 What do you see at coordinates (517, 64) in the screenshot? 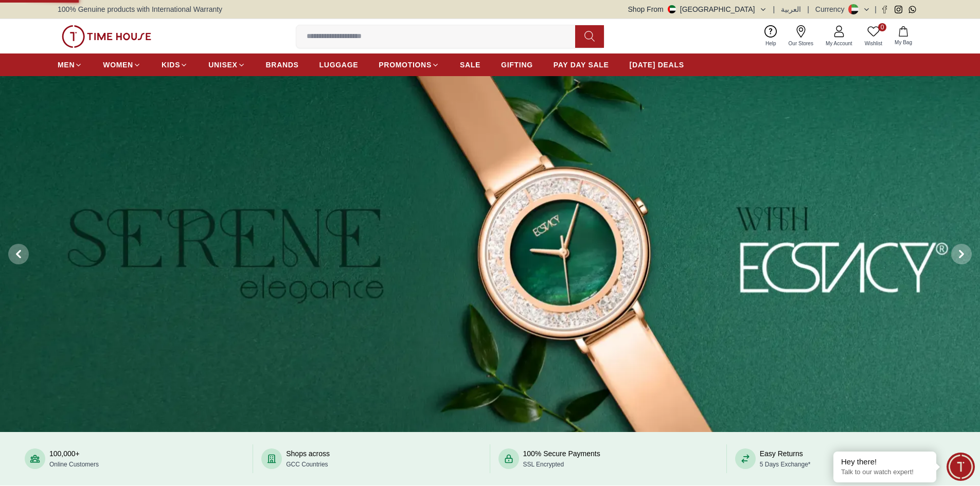
I see `a: GIFTING` at bounding box center [517, 64].